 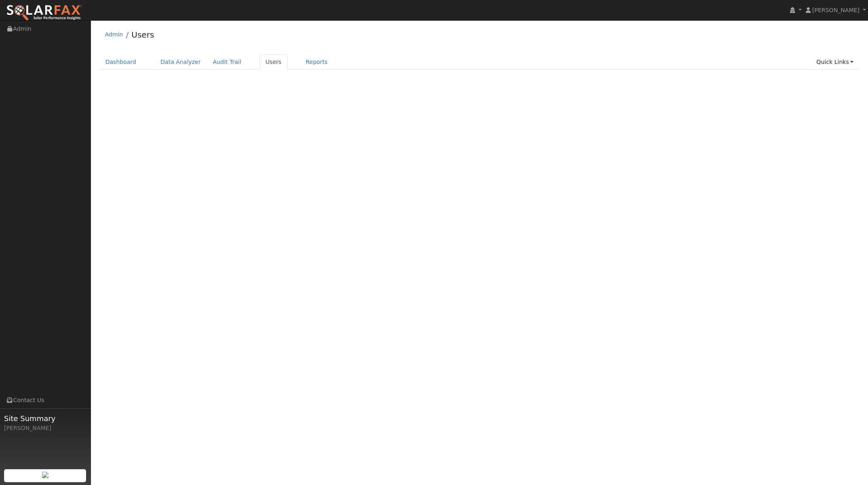 What do you see at coordinates (121, 62) in the screenshot?
I see `a: Dashboard` at bounding box center [121, 62].